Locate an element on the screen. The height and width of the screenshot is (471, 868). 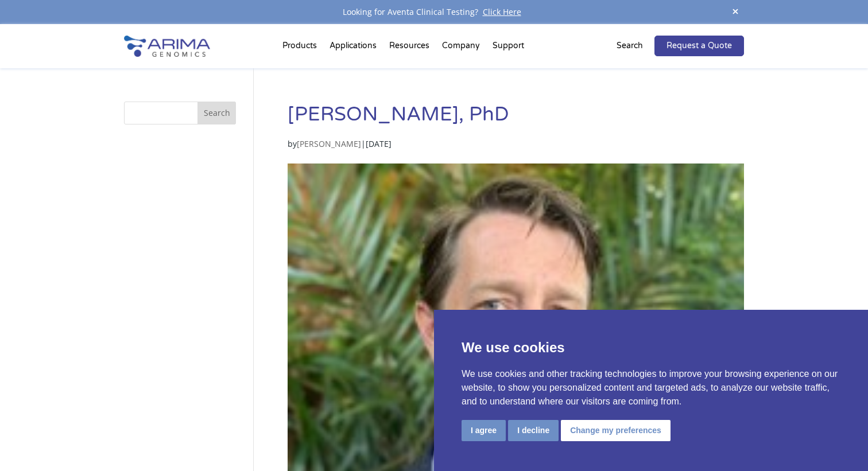
p: We use cookies is located at coordinates (651, 348).